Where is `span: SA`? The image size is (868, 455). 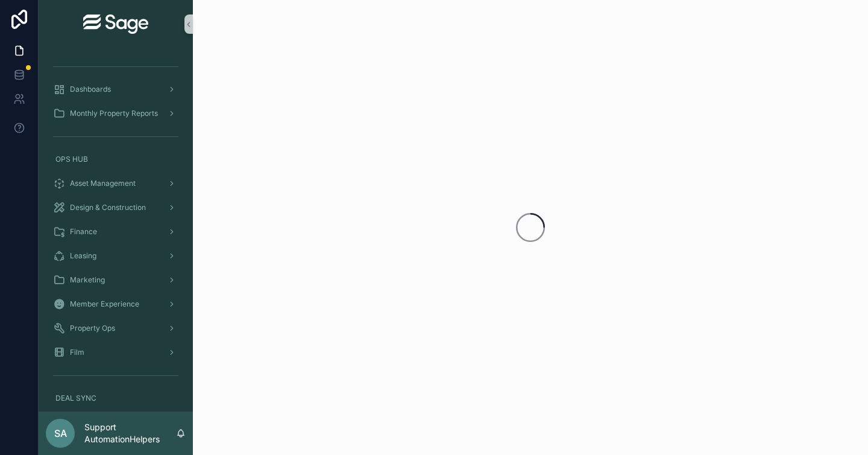 span: SA is located at coordinates (60, 433).